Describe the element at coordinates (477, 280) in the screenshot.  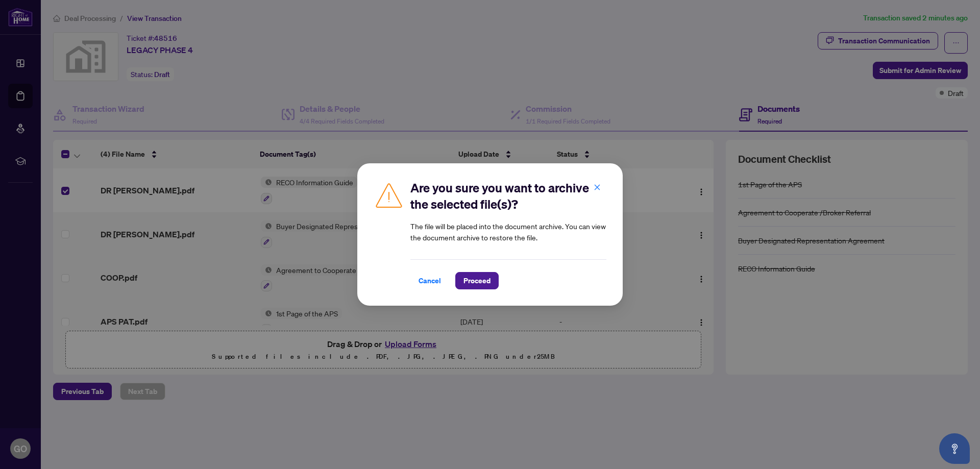
I see `button: Proceed` at that location.